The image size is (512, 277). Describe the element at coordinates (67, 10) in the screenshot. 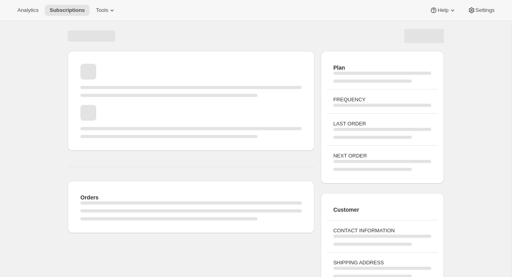

I see `button: Subscriptions` at that location.